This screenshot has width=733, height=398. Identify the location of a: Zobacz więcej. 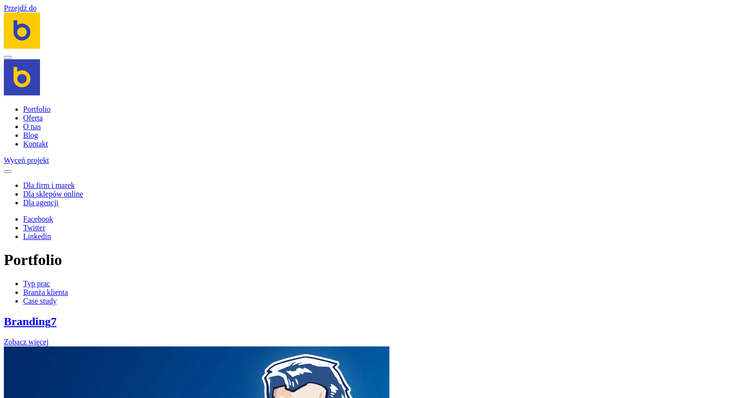
(26, 342).